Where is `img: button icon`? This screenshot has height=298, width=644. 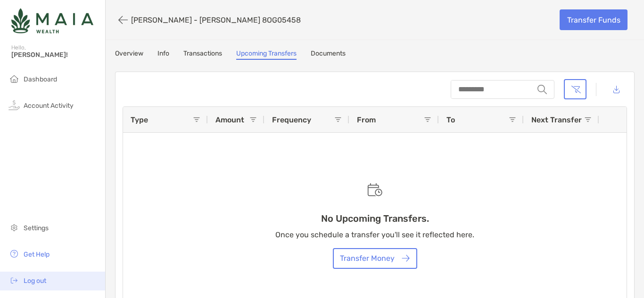
img: button icon is located at coordinates (405, 258).